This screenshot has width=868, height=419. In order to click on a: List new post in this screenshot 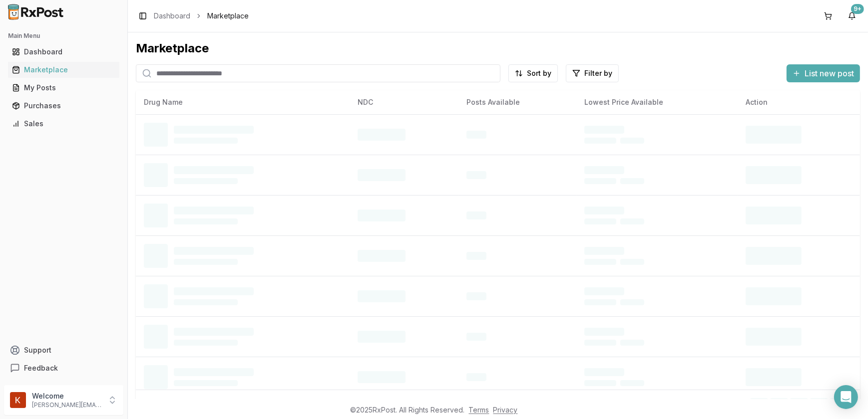, I will do `click(823, 74)`.